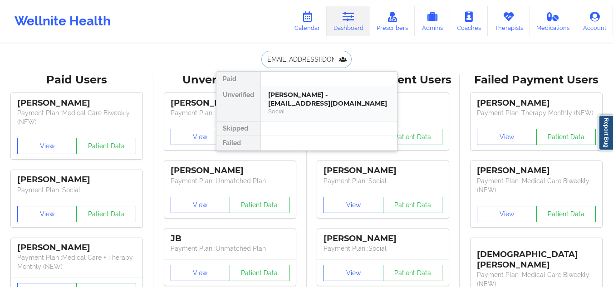  Describe the element at coordinates (77, 80) in the screenshot. I see `div: Paid Users` at that location.